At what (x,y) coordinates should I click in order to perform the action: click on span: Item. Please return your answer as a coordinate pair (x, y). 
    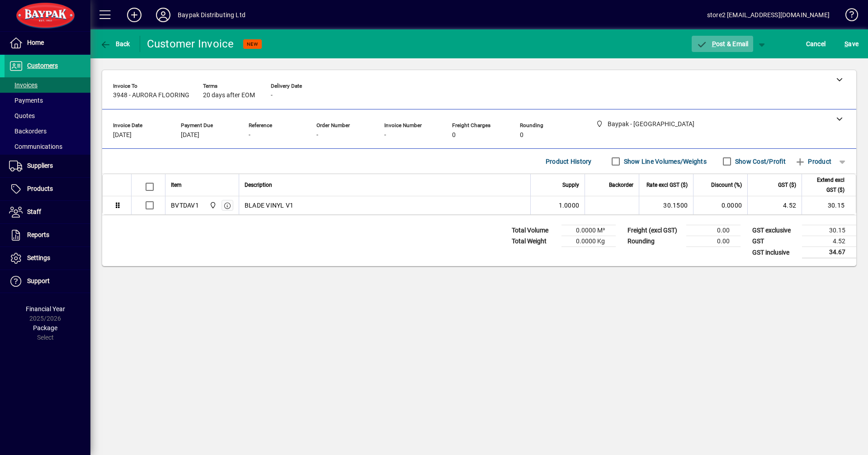
    Looking at the image, I should click on (176, 185).